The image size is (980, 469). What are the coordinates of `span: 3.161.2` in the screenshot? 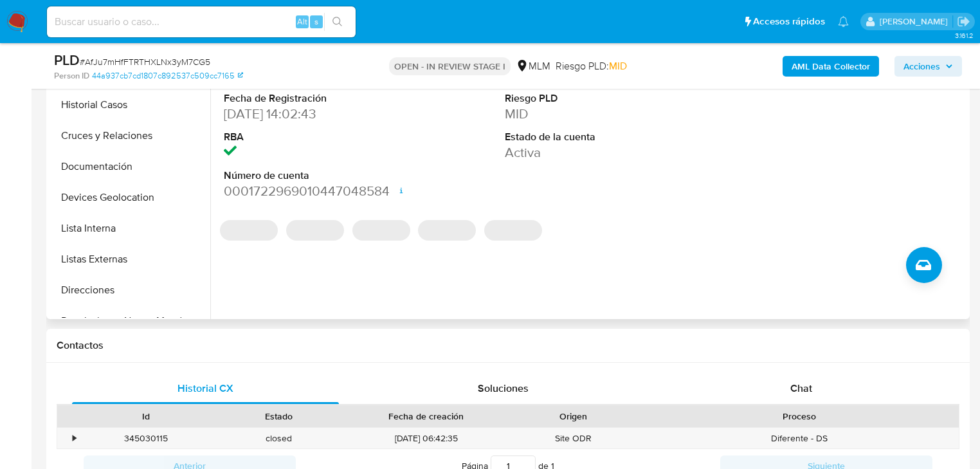 It's located at (964, 35).